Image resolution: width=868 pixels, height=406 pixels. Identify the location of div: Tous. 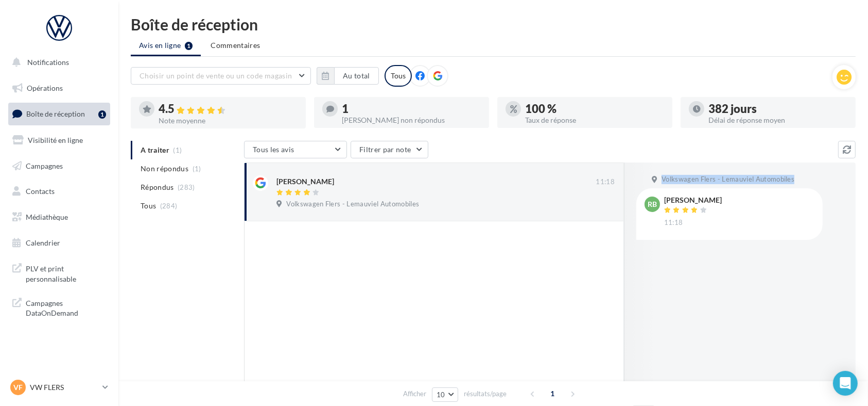
(398, 75).